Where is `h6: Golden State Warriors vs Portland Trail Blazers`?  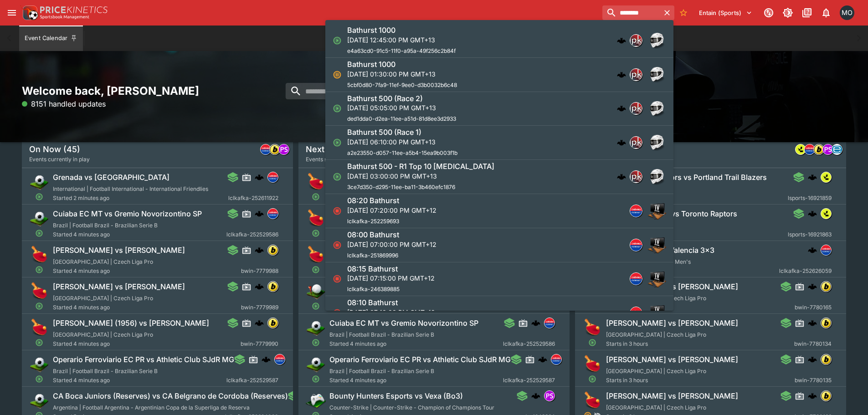 h6: Golden State Warriors vs Portland Trail Blazers is located at coordinates (686, 177).